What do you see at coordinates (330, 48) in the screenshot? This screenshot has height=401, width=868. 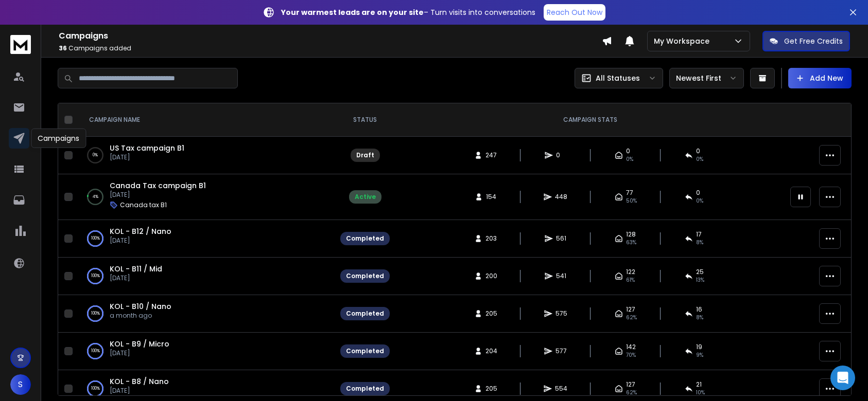 I see `p: Campaigns added` at bounding box center [330, 48].